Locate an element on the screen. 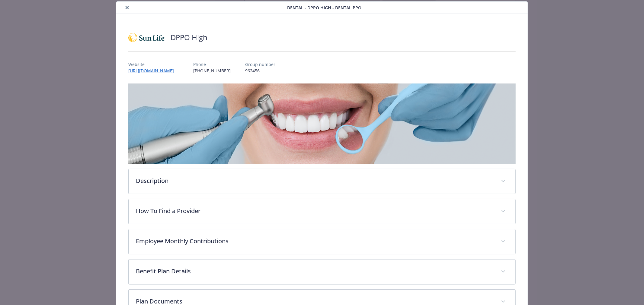 This screenshot has width=644, height=305. p: Group number is located at coordinates (260, 64).